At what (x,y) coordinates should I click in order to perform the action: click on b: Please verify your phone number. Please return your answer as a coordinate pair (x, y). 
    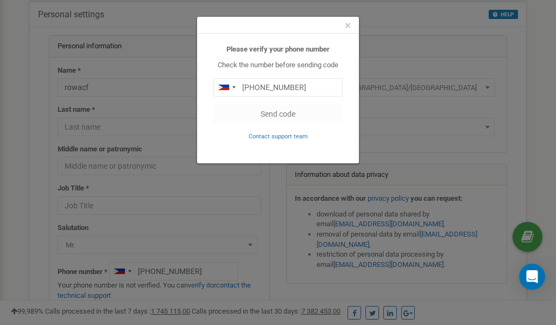
    Looking at the image, I should click on (278, 49).